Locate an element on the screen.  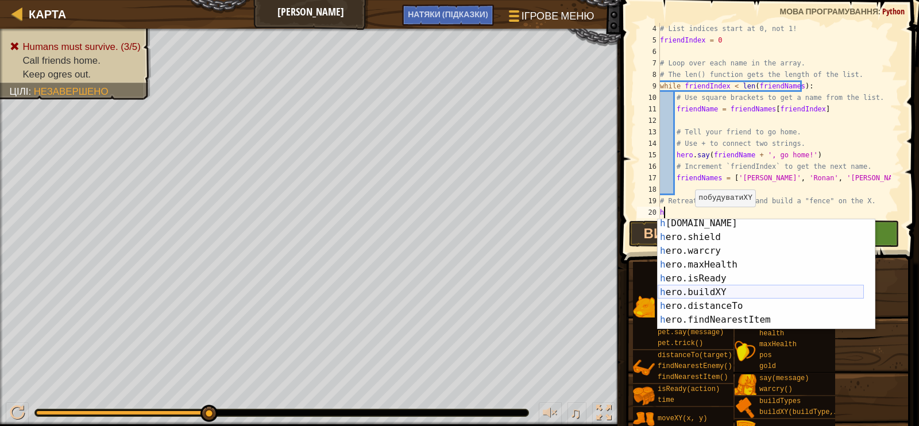
span: Мова програмування is located at coordinates (829, 11).